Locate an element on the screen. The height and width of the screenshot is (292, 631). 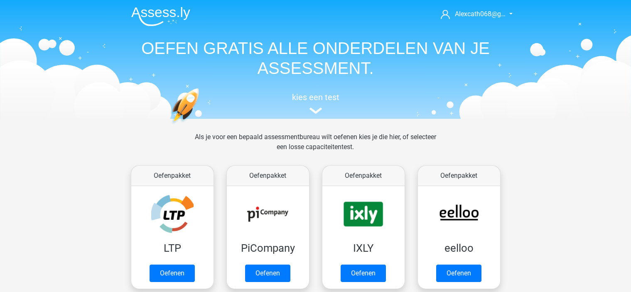
h5: kies een test is located at coordinates (316, 97).